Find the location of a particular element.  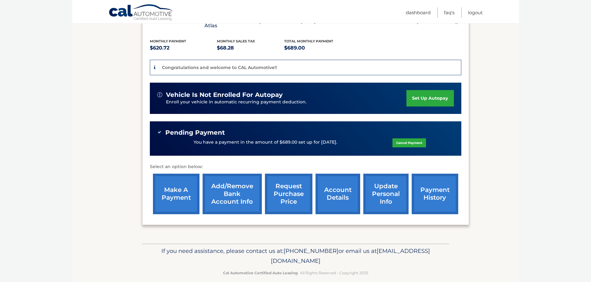

p: Select an option below: is located at coordinates (305, 167).